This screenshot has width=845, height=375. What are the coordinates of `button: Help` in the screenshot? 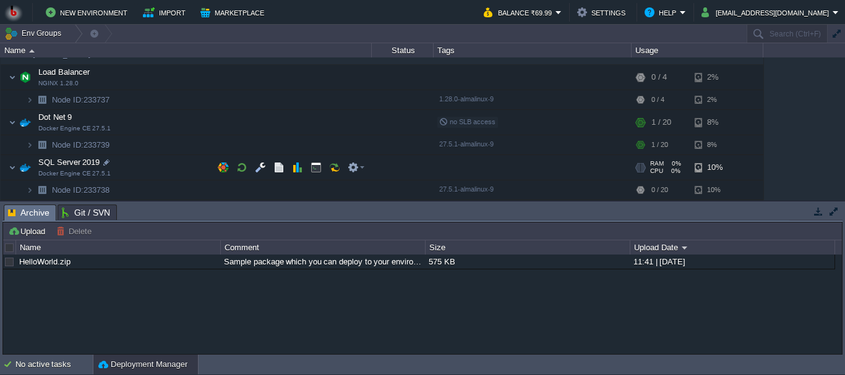 It's located at (662, 12).